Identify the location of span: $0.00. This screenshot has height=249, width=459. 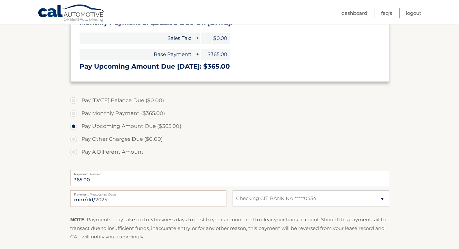
(215, 38).